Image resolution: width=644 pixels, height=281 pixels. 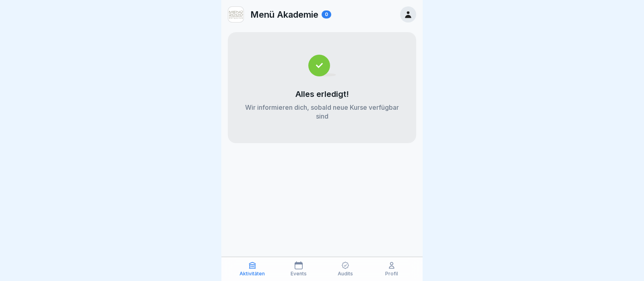 What do you see at coordinates (327, 15) in the screenshot?
I see `div: 0` at bounding box center [327, 15].